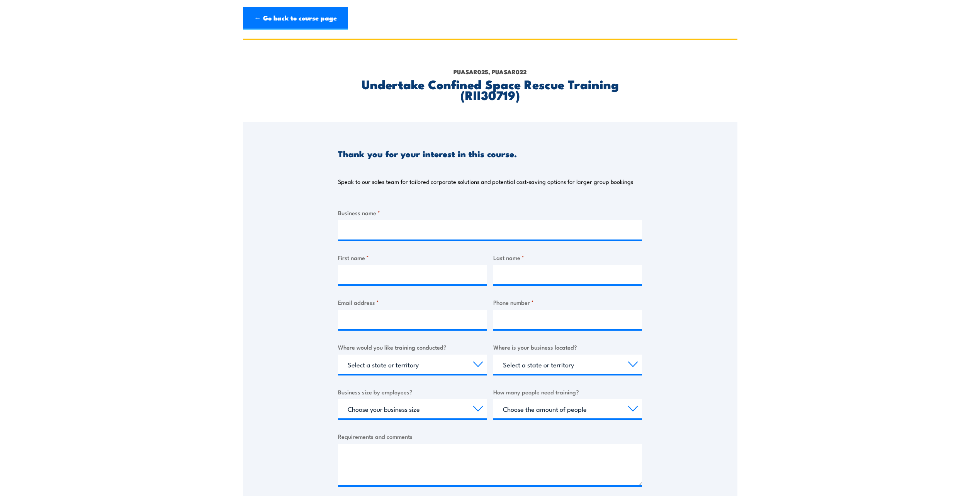 The image size is (980, 496). I want to click on h2: Undertake Confined Space Rescue Training (RII30719), so click(490, 89).